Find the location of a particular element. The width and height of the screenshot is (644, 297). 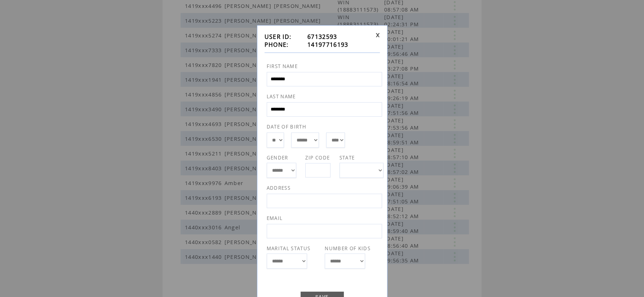

span: EMAIL is located at coordinates (275, 218).